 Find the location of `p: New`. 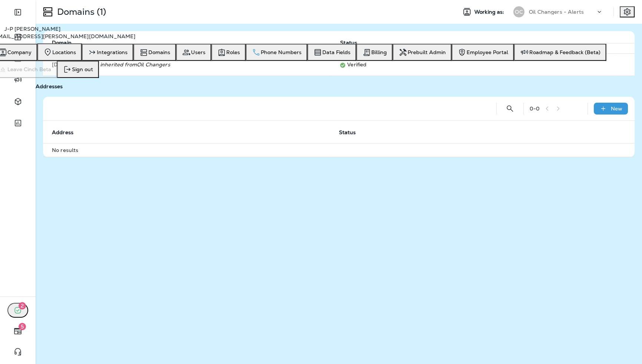

p: New is located at coordinates (616, 109).